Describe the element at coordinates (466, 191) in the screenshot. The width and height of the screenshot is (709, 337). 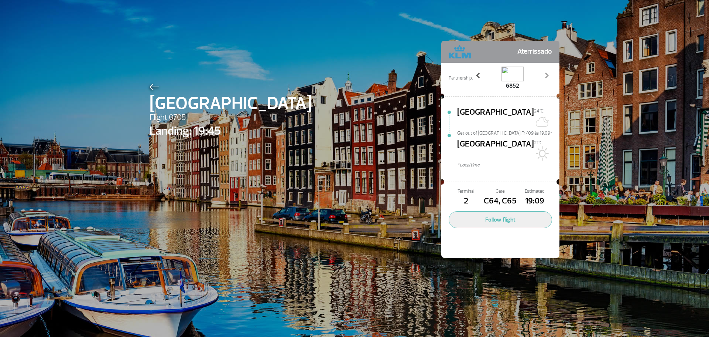
I see `span: Terminal` at that location.